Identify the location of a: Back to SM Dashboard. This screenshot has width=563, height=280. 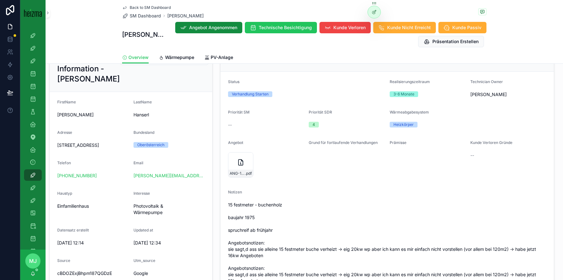
(147, 8).